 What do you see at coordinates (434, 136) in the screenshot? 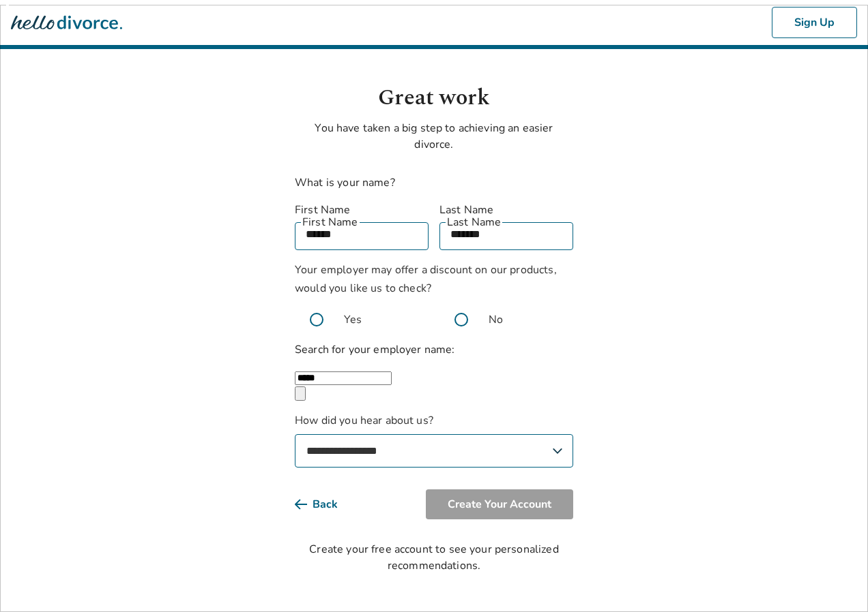
I see `p: You have taken a big step to achieving an easier divorce.` at bounding box center [434, 136].